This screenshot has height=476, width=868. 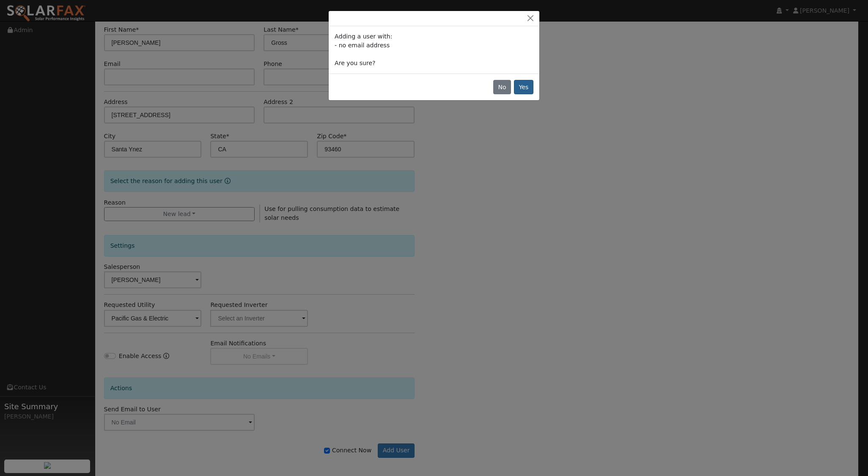 I want to click on button: Close, so click(x=531, y=19).